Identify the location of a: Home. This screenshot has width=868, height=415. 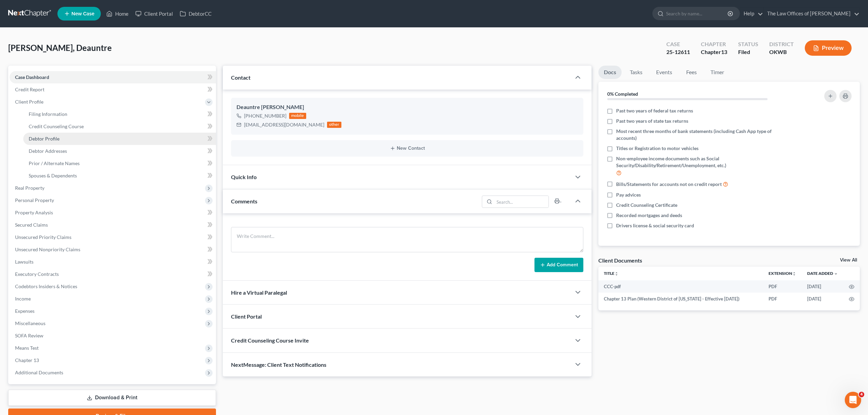
(117, 14).